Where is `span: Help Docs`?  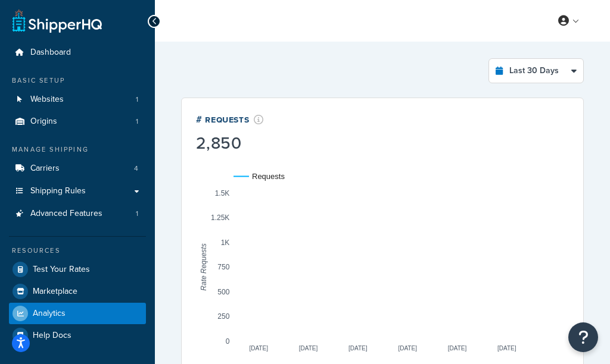 span: Help Docs is located at coordinates (52, 335).